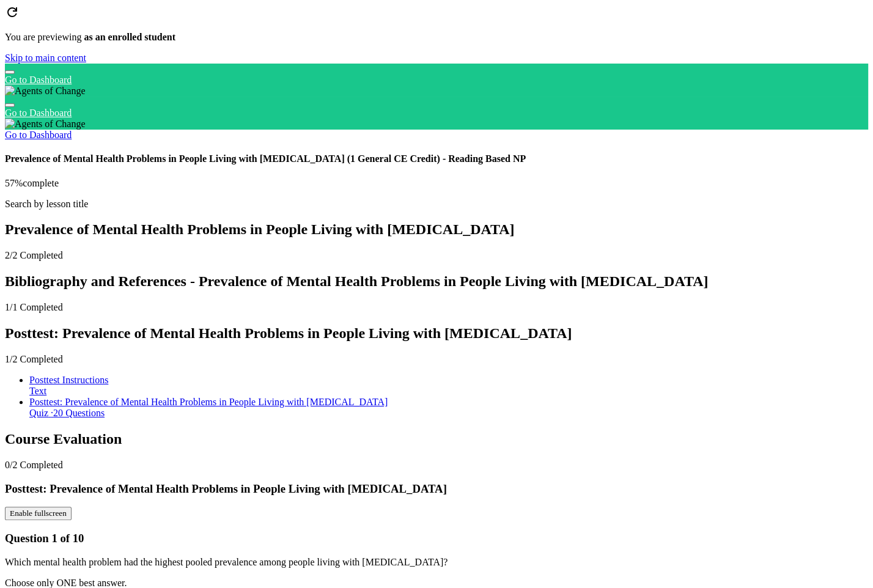 The height and width of the screenshot is (588, 873). I want to click on span: · 20 Questions, so click(77, 412).